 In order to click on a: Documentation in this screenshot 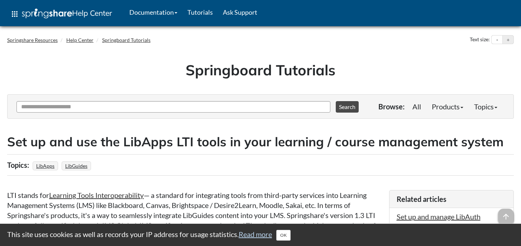, I will do `click(153, 12)`.